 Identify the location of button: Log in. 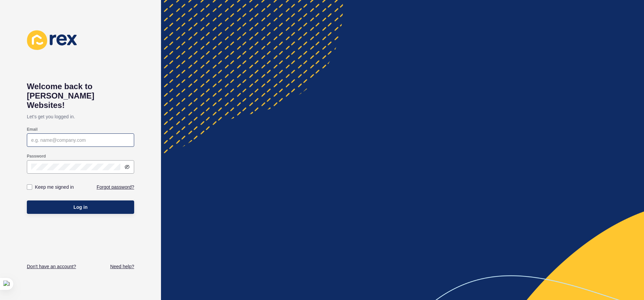
(81, 207).